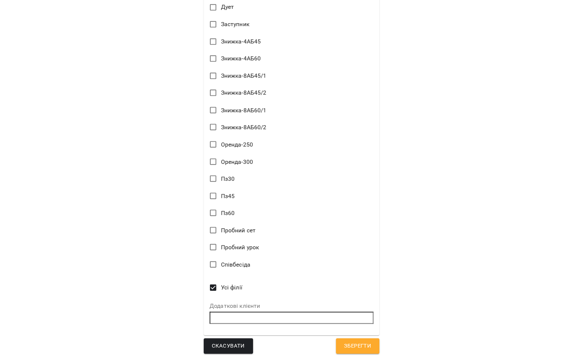  What do you see at coordinates (228, 196) in the screenshot?
I see `span: Пз45` at bounding box center [228, 196].